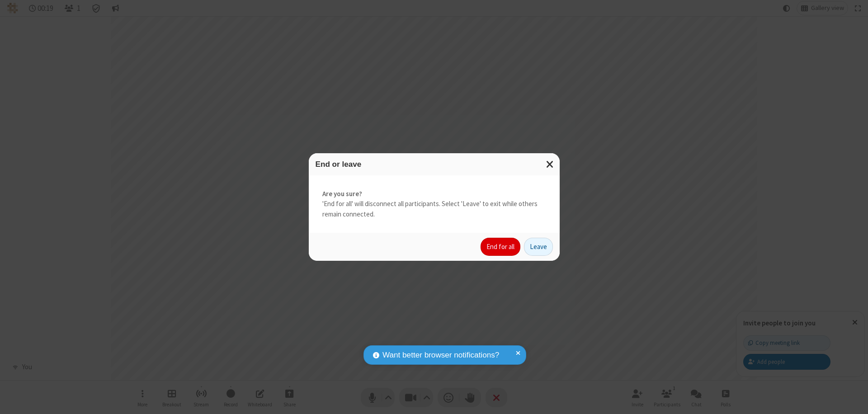  What do you see at coordinates (441, 355) in the screenshot?
I see `span: Want better browser notifications?` at bounding box center [441, 355].